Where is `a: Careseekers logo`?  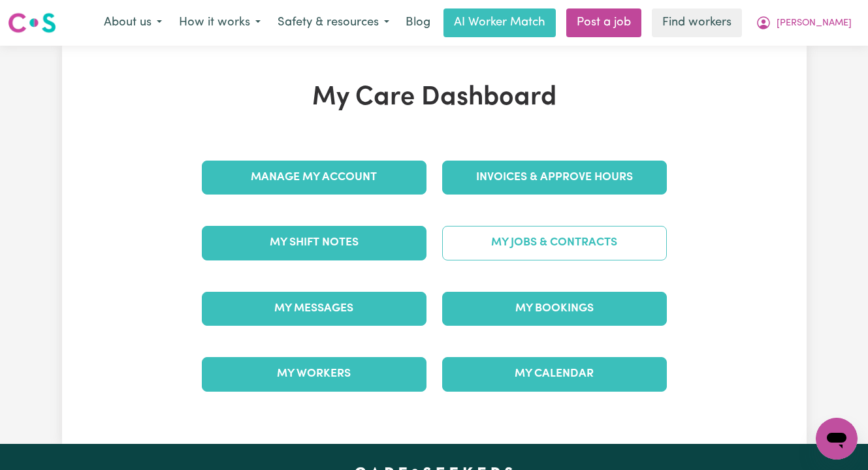 a: Careseekers logo is located at coordinates (32, 23).